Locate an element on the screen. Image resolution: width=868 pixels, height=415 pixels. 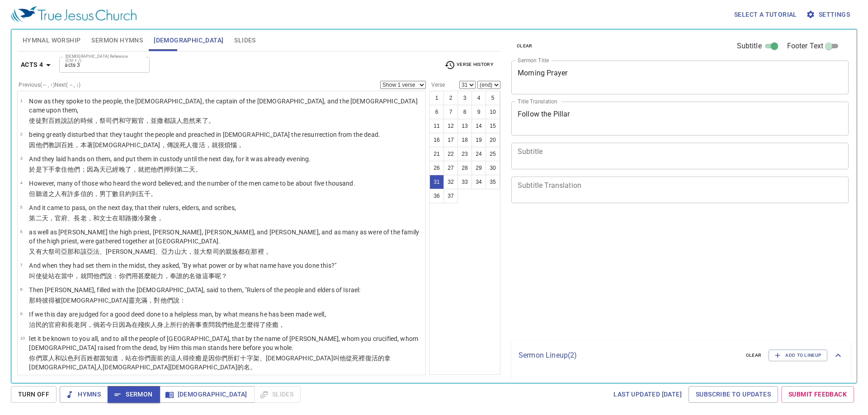
span: Verse History is located at coordinates (469, 65).